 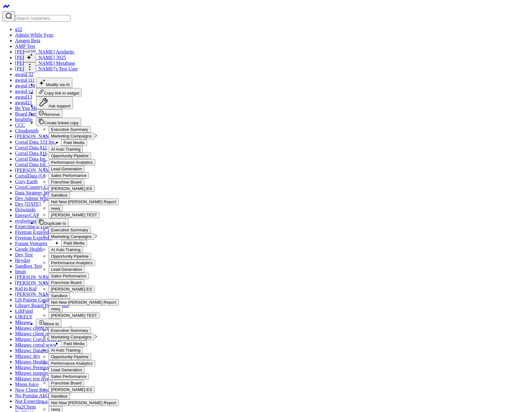 What do you see at coordinates (24, 74) in the screenshot?
I see `a: awgul 32` at bounding box center [24, 74].